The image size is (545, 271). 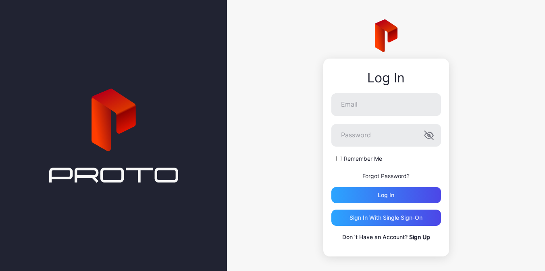 What do you see at coordinates (386, 78) in the screenshot?
I see `div: Log In` at bounding box center [386, 78].